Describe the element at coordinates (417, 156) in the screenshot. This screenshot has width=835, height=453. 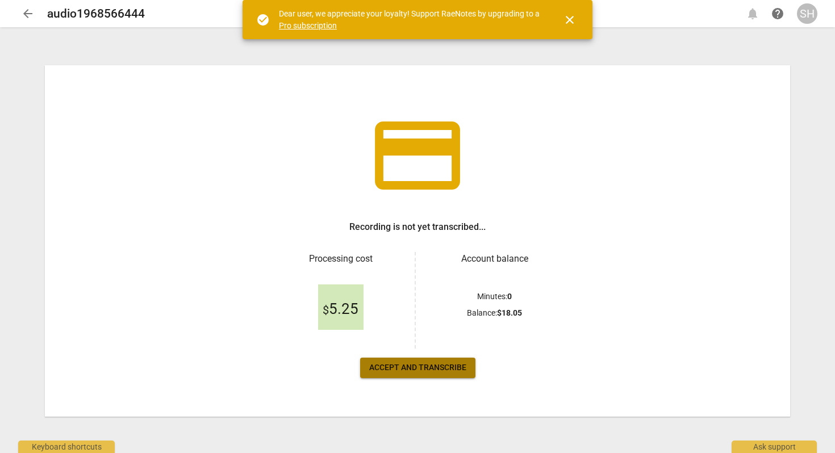
I see `span: credit_card` at that location.